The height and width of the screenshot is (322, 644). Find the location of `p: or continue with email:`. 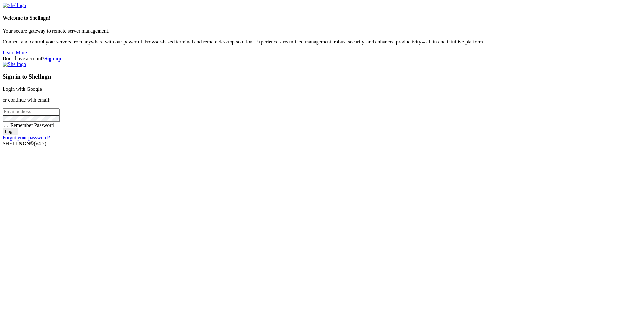

p: or continue with email: is located at coordinates (322, 100).